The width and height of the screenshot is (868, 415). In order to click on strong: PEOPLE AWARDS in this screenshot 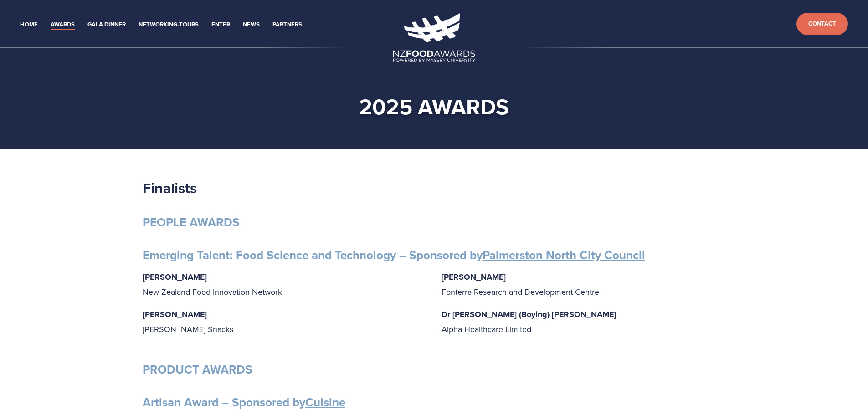, I will do `click(191, 222)`.